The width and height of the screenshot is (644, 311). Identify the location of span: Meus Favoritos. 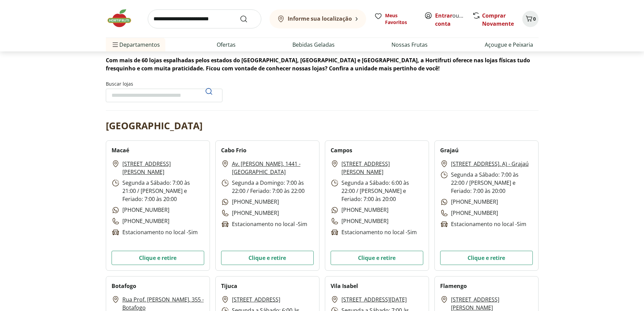
(401, 19).